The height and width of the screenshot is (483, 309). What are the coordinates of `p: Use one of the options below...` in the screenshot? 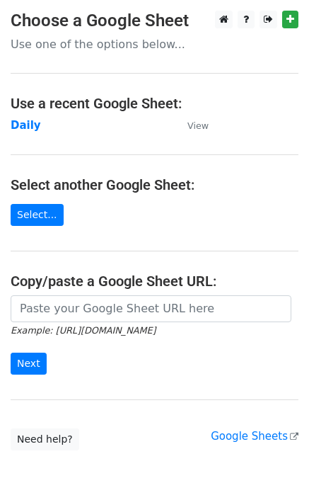 It's located at (154, 44).